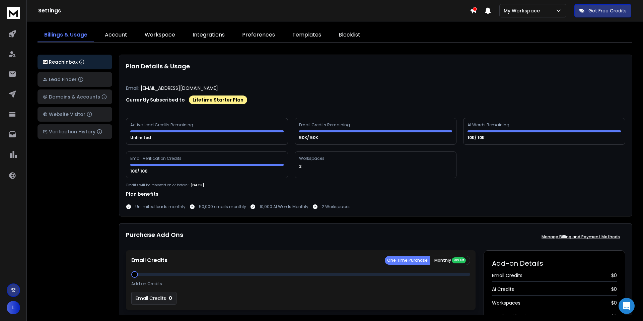 The width and height of the screenshot is (643, 321). Describe the element at coordinates (209, 35) in the screenshot. I see `a: Integrations` at that location.